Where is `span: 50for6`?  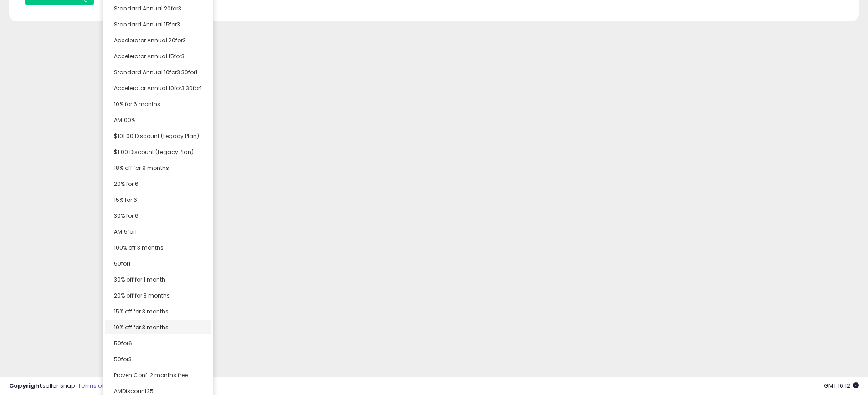 span: 50for6 is located at coordinates (123, 343).